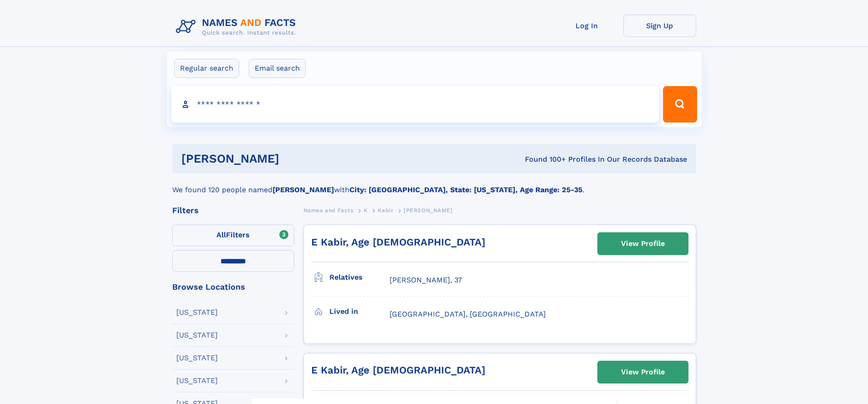 This screenshot has height=404, width=868. Describe the element at coordinates (277, 68) in the screenshot. I see `label: Email search` at that location.